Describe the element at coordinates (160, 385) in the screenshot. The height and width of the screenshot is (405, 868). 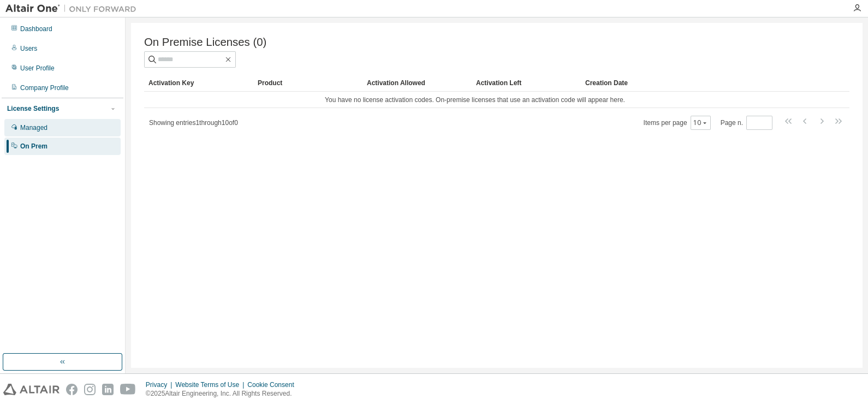
I see `div: Privacy` at that location.